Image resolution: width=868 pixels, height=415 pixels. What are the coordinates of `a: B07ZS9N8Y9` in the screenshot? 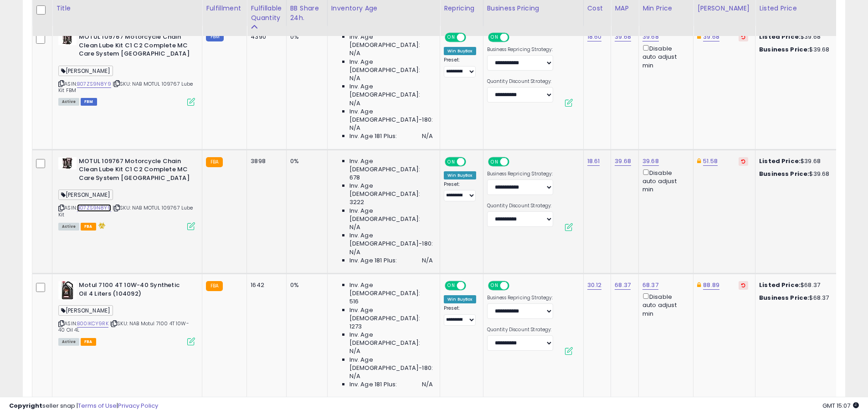 It's located at (94, 84).